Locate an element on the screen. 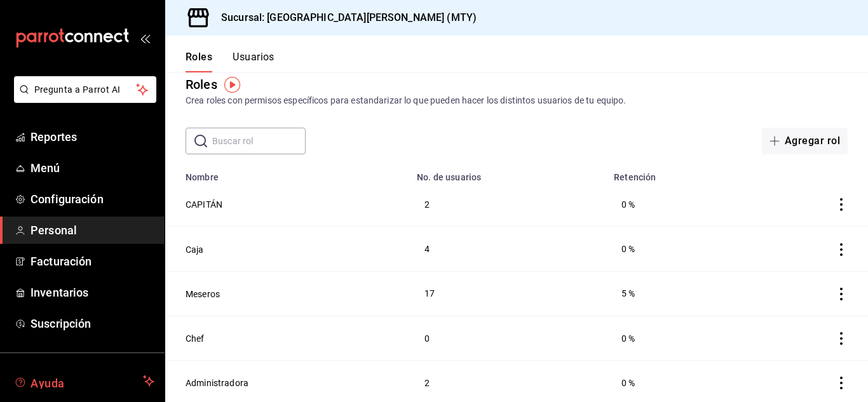 The height and width of the screenshot is (402, 868). button: Tooltip marker is located at coordinates (232, 84).